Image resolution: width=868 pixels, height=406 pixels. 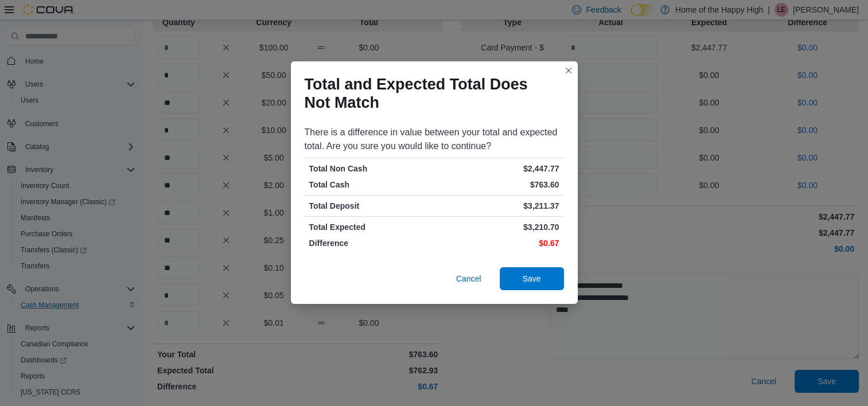 I want to click on button: Cancel, so click(x=469, y=278).